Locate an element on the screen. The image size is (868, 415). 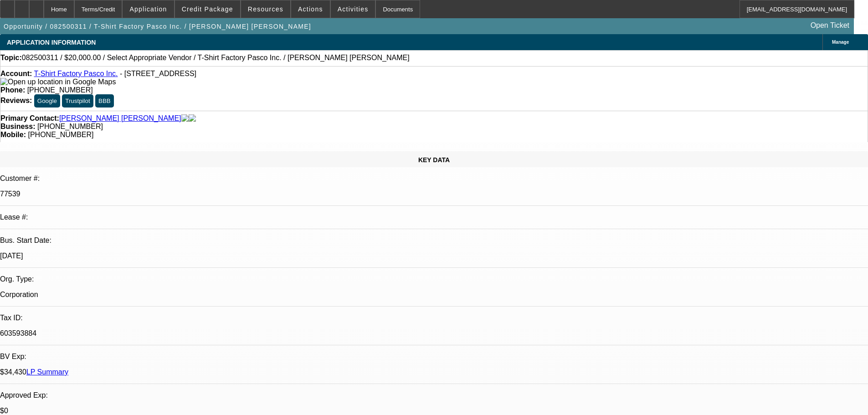
strong: Mobile: is located at coordinates (13, 135).